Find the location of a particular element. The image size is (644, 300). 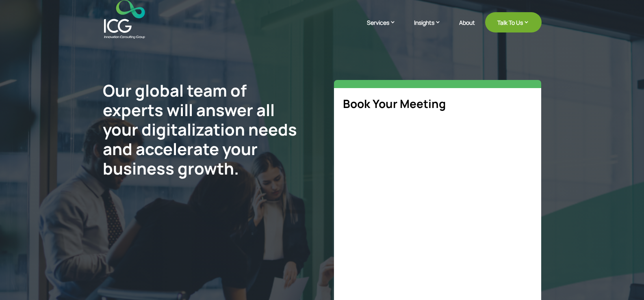

span: Our global team of experts will answer all your digitalization needs and accelerate your business... is located at coordinates (200, 129).